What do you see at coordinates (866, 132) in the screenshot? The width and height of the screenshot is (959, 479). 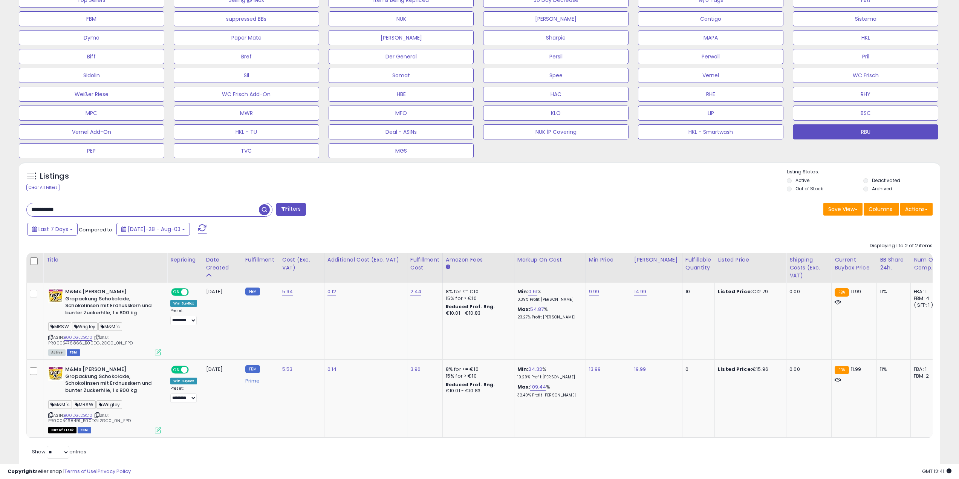 I see `button: RBU` at bounding box center [866, 132].